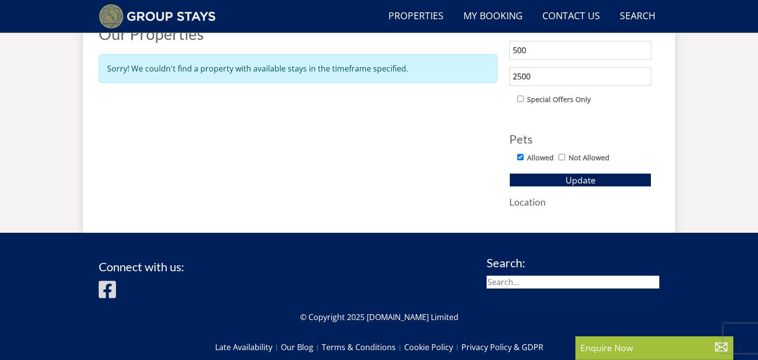 The width and height of the screenshot is (758, 360). Describe the element at coordinates (581, 180) in the screenshot. I see `span: Update` at that location.